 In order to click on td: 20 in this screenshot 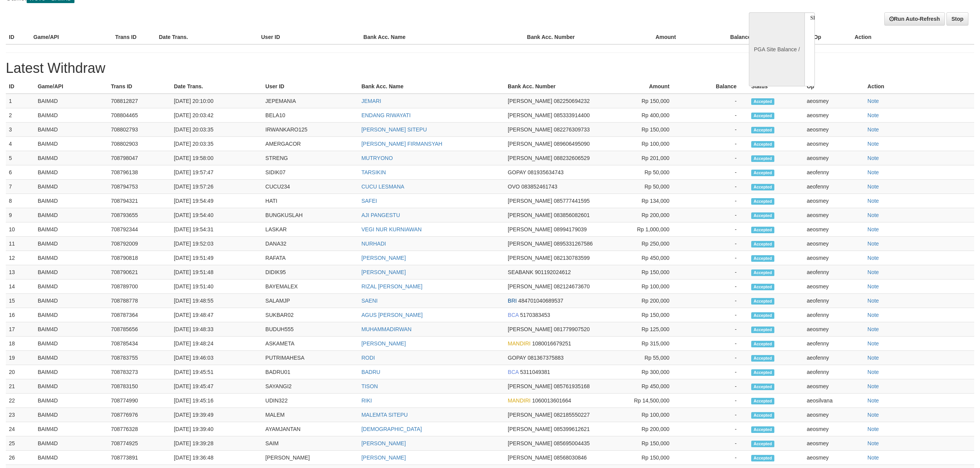, I will do `click(20, 372)`.